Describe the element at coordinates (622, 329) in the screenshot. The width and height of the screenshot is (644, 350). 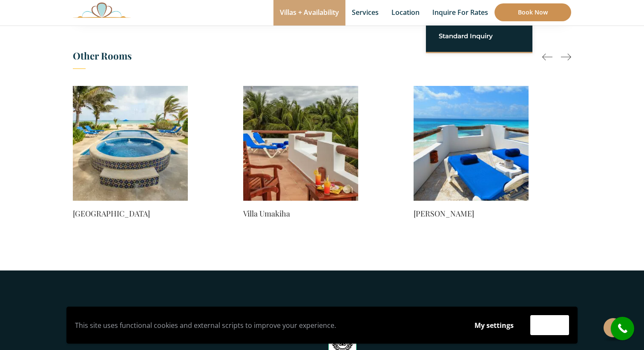
I see `i: call` at that location.